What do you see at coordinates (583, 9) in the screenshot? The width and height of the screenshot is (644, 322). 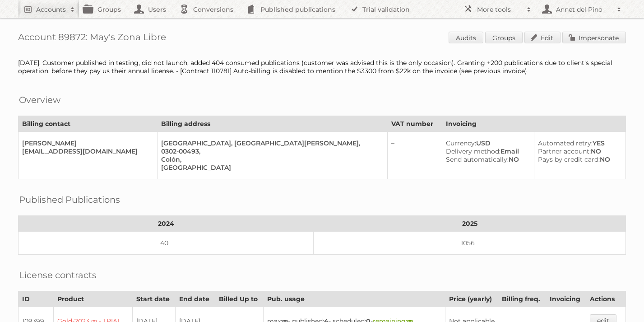 I see `h2: Annet del Pino` at bounding box center [583, 9].